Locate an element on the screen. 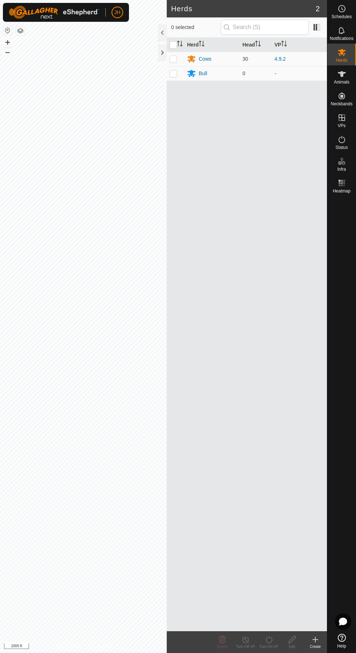 This screenshot has height=653, width=356. div: Cows is located at coordinates (205, 59).